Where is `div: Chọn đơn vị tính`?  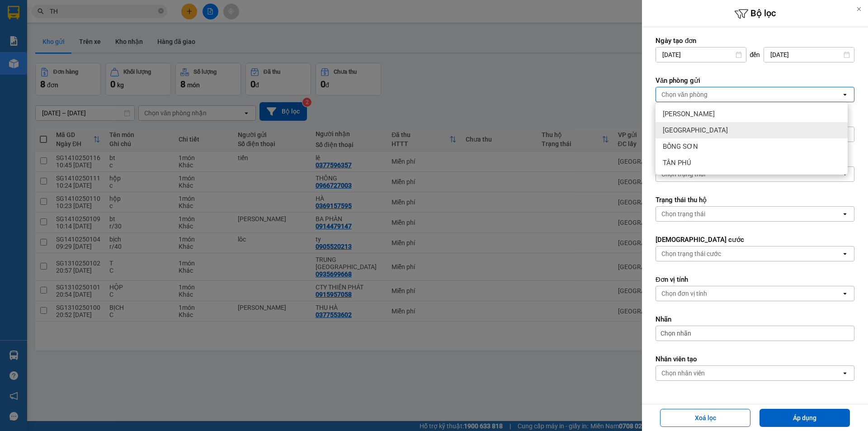
div: Chọn đơn vị tính is located at coordinates (684, 294).